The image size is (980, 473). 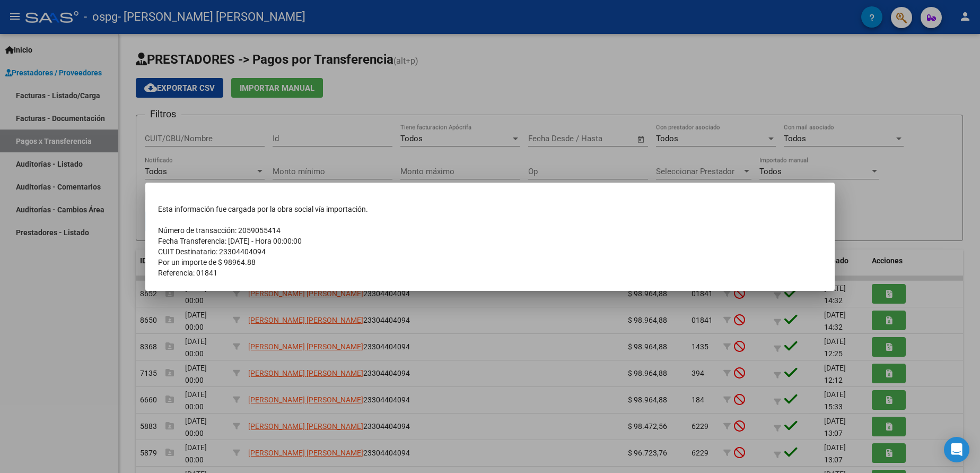 What do you see at coordinates (490, 230) in the screenshot?
I see `td: Número de transacción: 2059055414` at bounding box center [490, 230].